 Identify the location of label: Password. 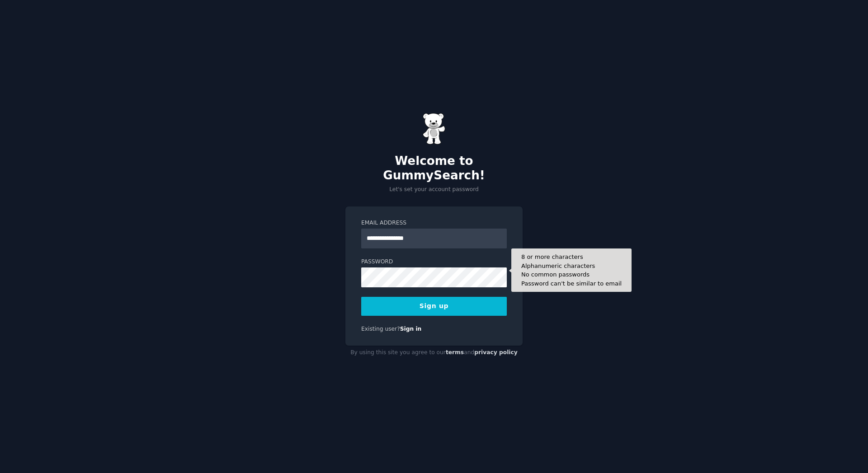
(434, 262).